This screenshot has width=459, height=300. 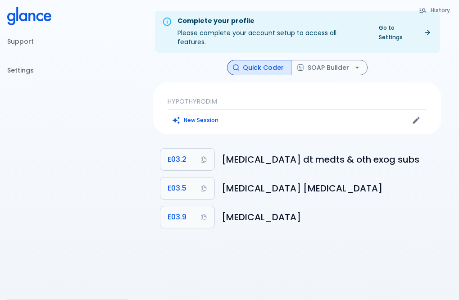 I want to click on button: History, so click(x=434, y=10).